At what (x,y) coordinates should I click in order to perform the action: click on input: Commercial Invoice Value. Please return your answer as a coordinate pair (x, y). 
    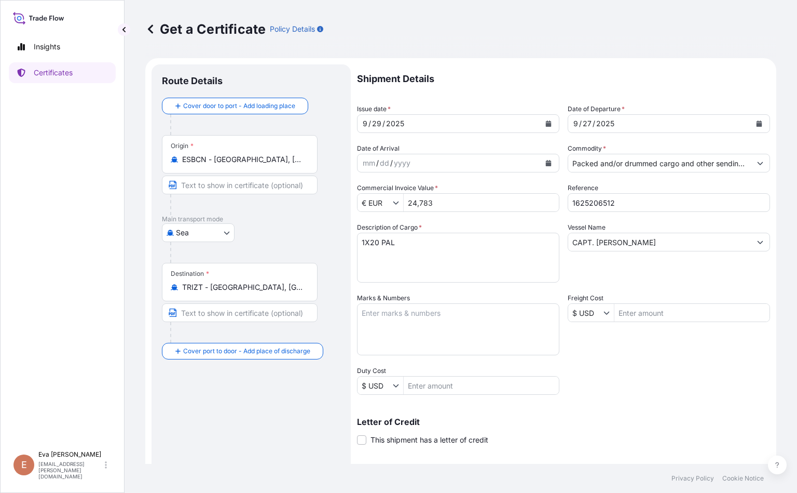
    Looking at the image, I should click on (375, 202).